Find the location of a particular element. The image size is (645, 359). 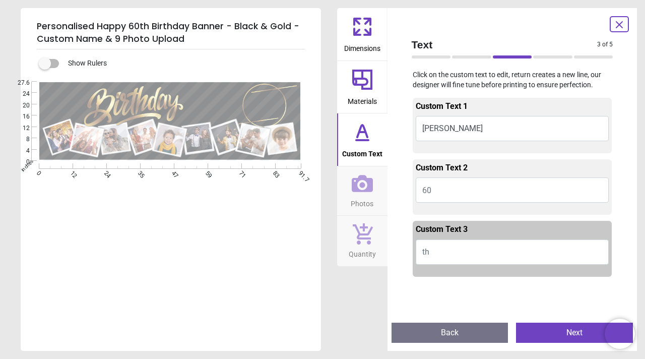

span: 47 is located at coordinates (172, 172).